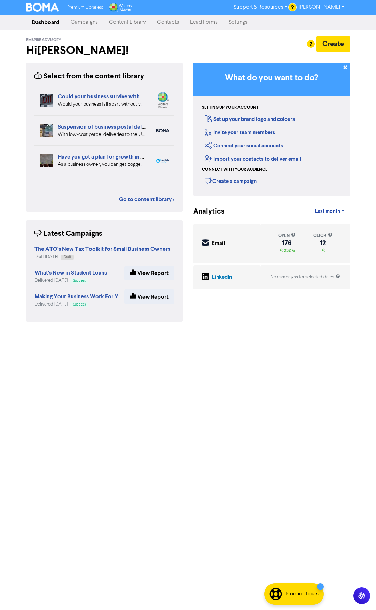 The width and height of the screenshot is (376, 610). What do you see at coordinates (85, 7) in the screenshot?
I see `span: Premium Libraries:` at bounding box center [85, 7].